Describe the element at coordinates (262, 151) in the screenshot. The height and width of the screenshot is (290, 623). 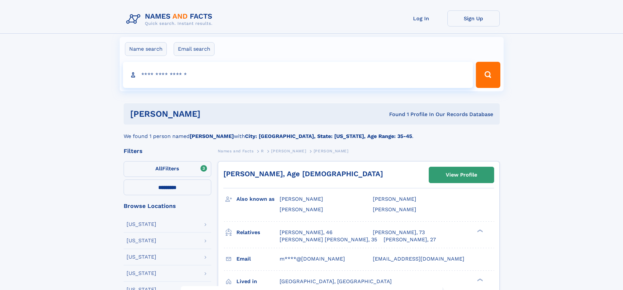
I see `span: R` at that location.